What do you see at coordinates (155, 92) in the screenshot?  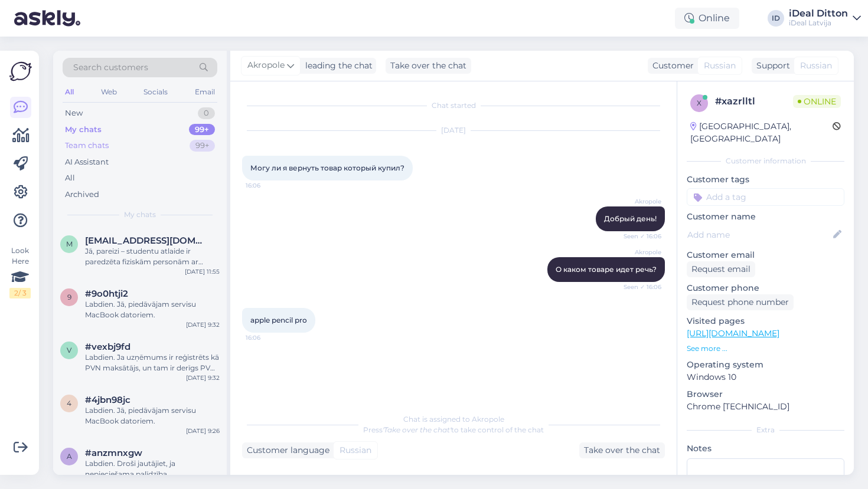 I see `div: Socials` at bounding box center [155, 92].